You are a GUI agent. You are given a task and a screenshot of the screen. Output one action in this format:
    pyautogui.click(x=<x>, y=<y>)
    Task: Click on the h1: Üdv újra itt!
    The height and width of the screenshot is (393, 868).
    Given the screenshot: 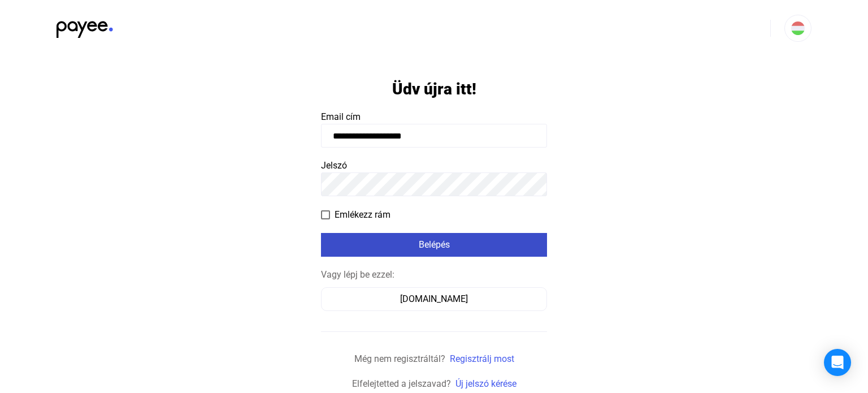 What is the action you would take?
    pyautogui.click(x=434, y=89)
    